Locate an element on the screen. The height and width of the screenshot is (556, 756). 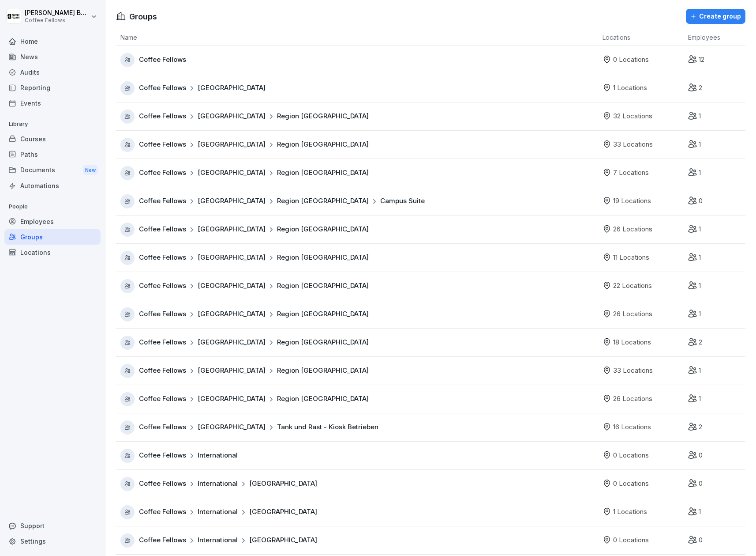
div: Groups is located at coordinates (52, 236).